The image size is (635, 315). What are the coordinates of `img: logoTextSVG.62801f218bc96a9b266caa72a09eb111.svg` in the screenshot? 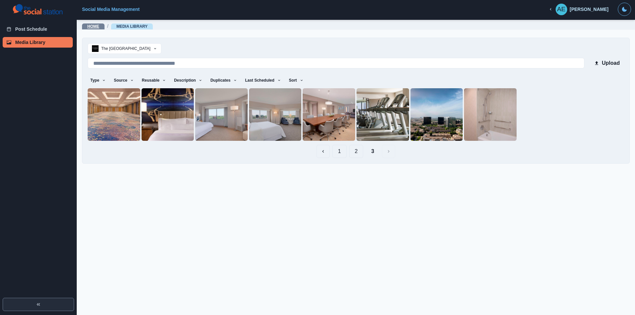 It's located at (38, 9).